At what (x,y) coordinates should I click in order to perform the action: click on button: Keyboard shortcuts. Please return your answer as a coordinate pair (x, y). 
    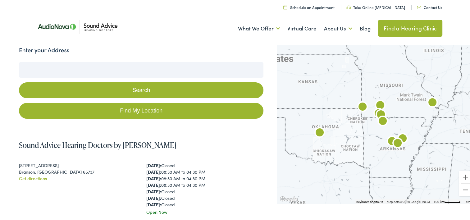
    Looking at the image, I should click on (370, 201).